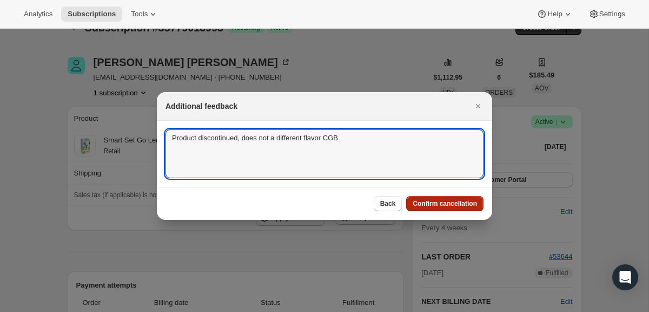  I want to click on h2: Additional feedback, so click(201, 106).